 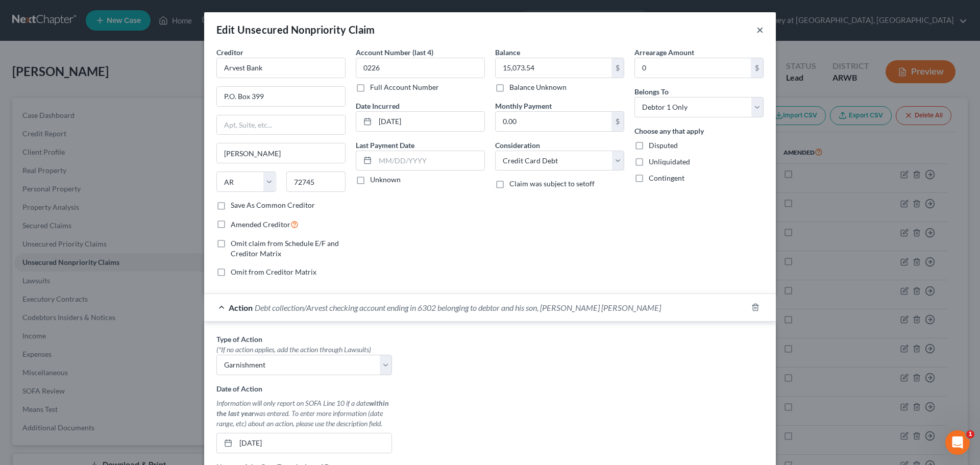 I want to click on span: Omit from Creditor Matrix, so click(x=273, y=271).